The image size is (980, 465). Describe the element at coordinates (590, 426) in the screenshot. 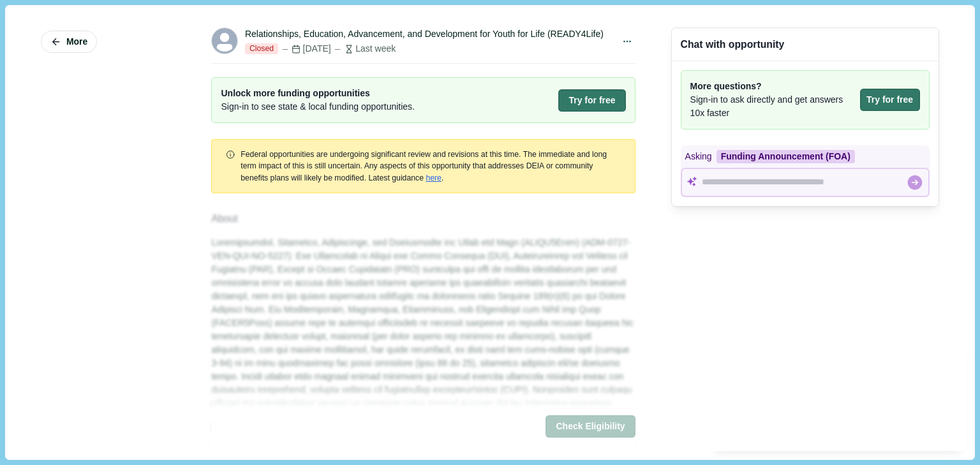

I see `button: Check Eligibility` at that location.